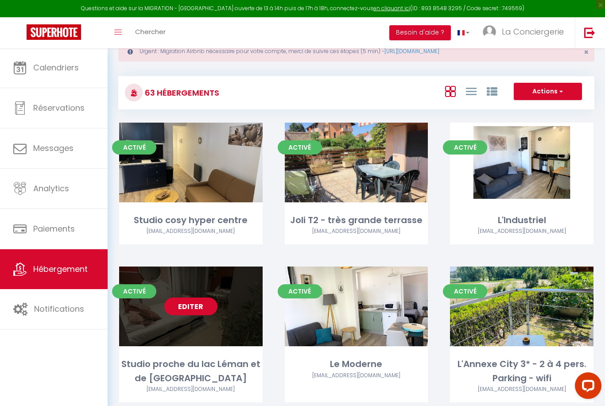 This screenshot has height=406, width=605. What do you see at coordinates (548, 92) in the screenshot?
I see `button: Actions` at bounding box center [548, 92].